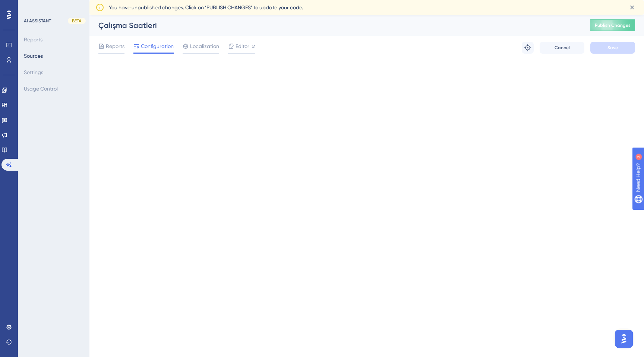 The width and height of the screenshot is (644, 357). I want to click on button: Settings, so click(34, 72).